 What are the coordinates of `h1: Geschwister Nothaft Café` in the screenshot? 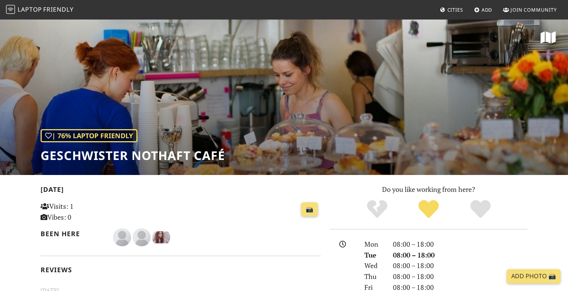 It's located at (133, 155).